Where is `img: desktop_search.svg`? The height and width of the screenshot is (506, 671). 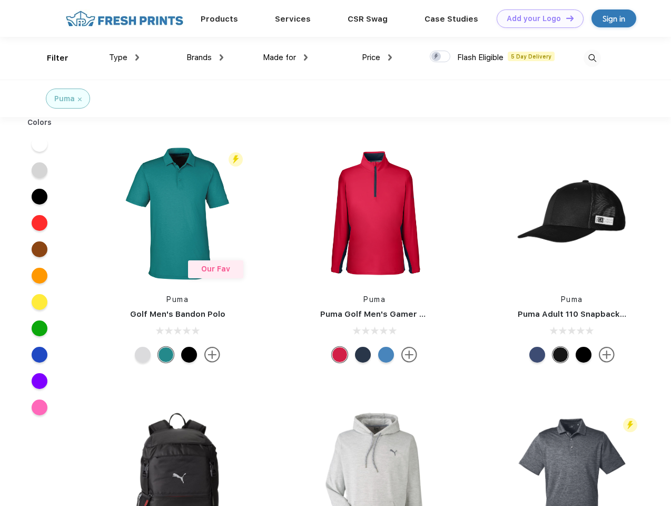
img: desktop_search.svg is located at coordinates (592, 58).